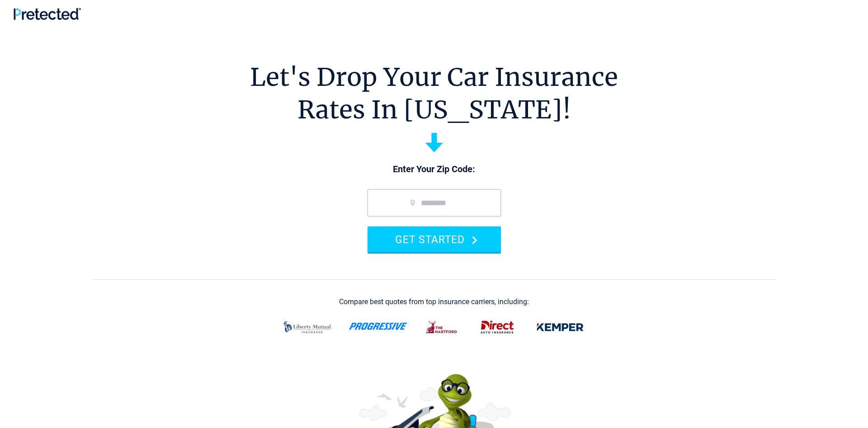 The image size is (868, 428). What do you see at coordinates (442, 327) in the screenshot?
I see `img: thehartford` at bounding box center [442, 327].